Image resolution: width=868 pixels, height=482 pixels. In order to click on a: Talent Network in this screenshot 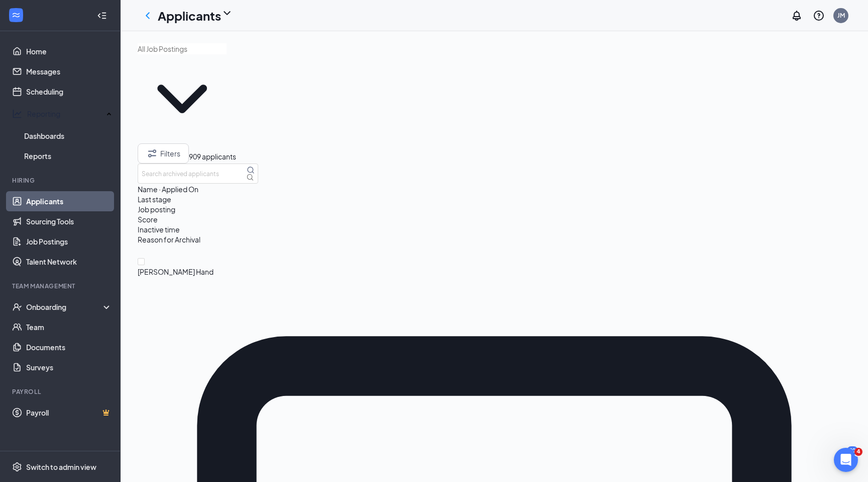, I will do `click(69, 261)`.